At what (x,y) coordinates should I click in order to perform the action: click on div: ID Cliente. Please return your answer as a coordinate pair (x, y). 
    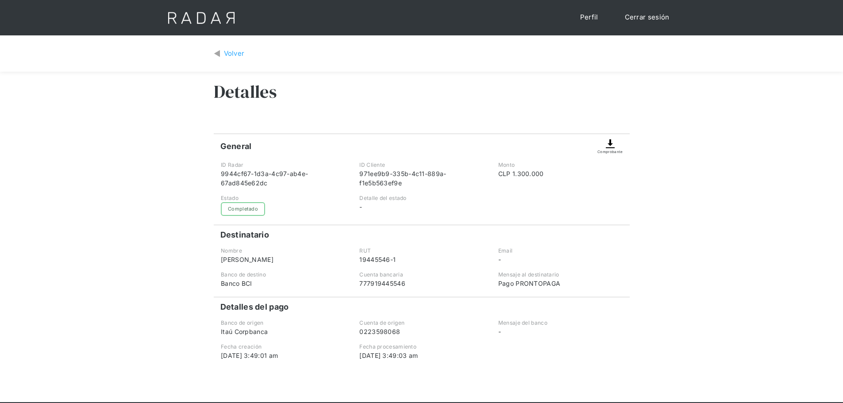
    Looking at the image, I should click on (421, 165).